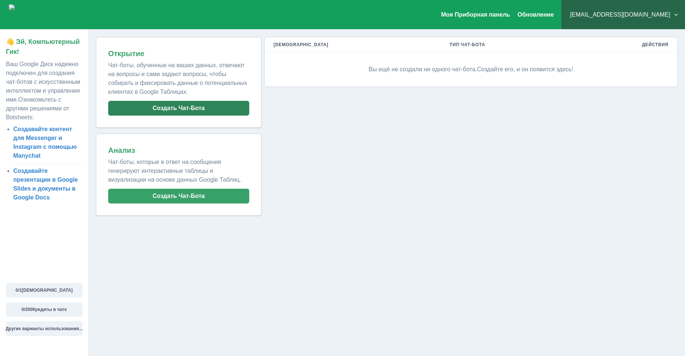  Describe the element at coordinates (37, 108) in the screenshot. I see `ya-tr-span: Ознакомьтесь с другими решениями от Botsheets:` at that location.